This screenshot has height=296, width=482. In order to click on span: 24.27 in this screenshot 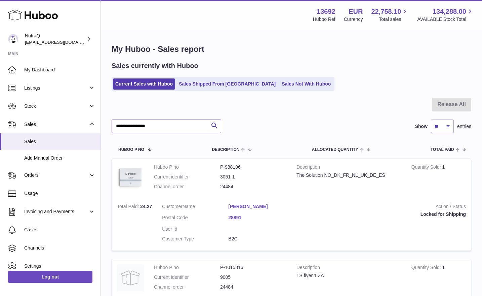, I will do `click(146, 206)`.